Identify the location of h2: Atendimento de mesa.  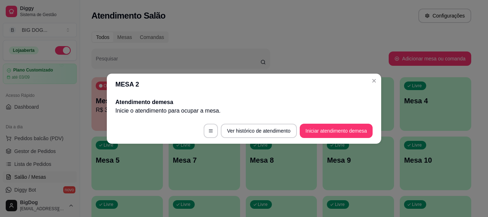
(244, 102).